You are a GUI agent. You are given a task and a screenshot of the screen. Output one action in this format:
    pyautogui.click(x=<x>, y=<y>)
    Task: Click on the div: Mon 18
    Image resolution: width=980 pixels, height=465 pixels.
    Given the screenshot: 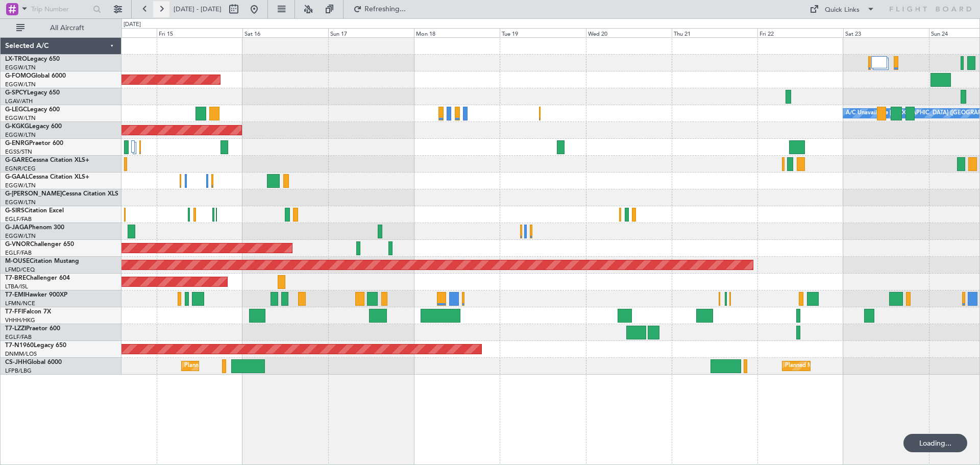 What is the action you would take?
    pyautogui.click(x=456, y=33)
    